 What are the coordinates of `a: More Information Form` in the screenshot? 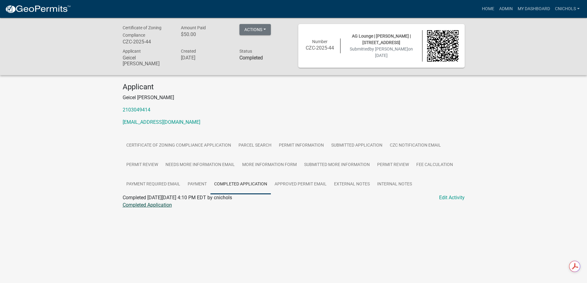 It's located at (269, 165).